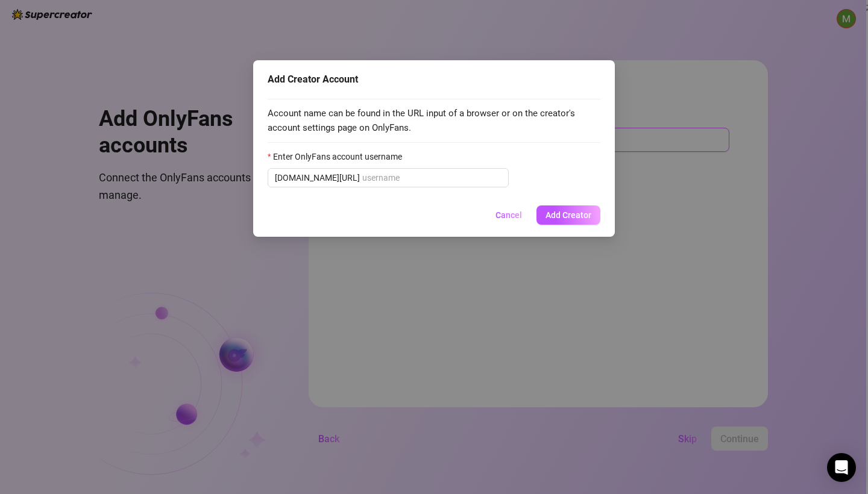 The width and height of the screenshot is (868, 494). I want to click on button: Add Creator, so click(569, 215).